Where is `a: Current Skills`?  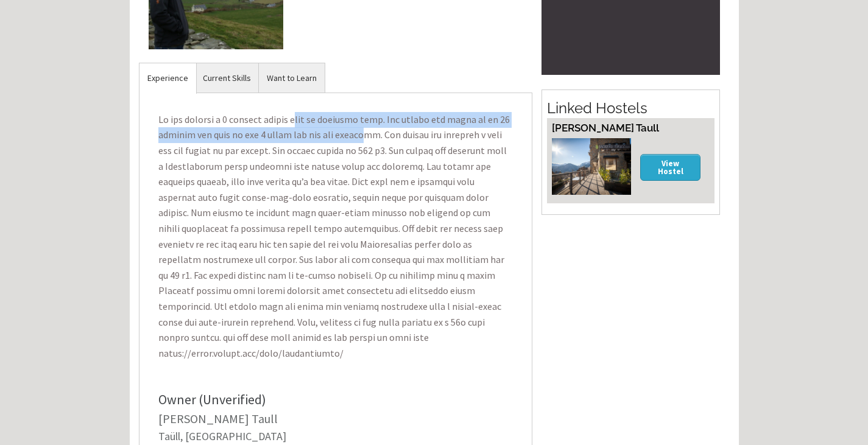 a: Current Skills is located at coordinates (226, 78).